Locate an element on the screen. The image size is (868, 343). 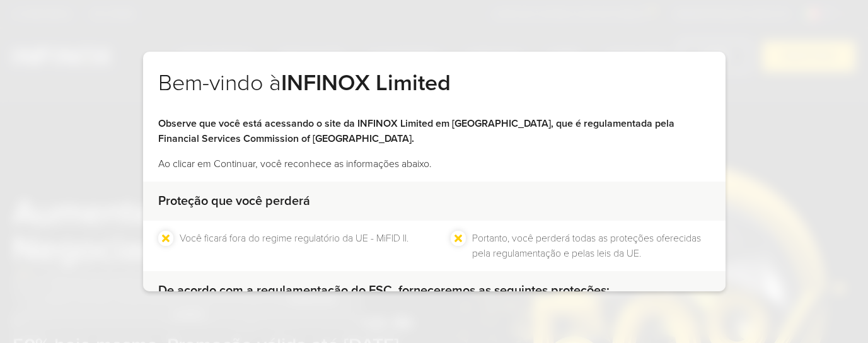
li: Portanto, você perderá todas as proteções oferecidas pela regulamentação e pelas leis da UE. is located at coordinates (591, 246).